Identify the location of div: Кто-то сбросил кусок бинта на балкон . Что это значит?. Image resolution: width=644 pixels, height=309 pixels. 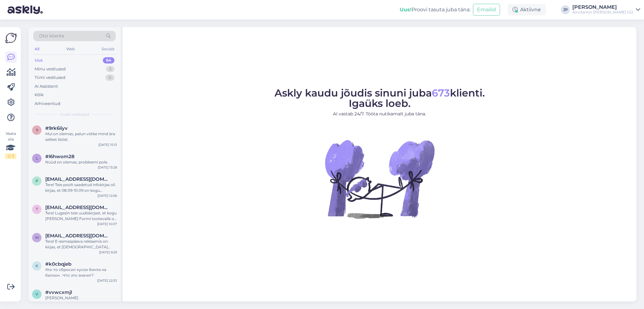
(81, 273).